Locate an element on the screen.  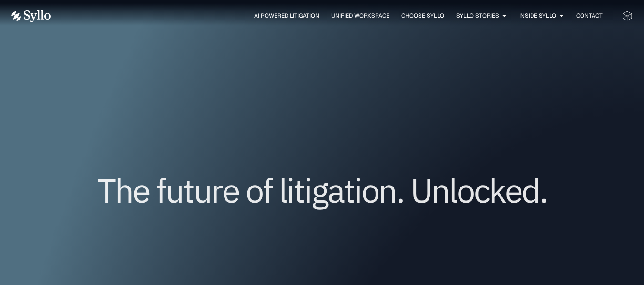
nav: Menu is located at coordinates (336, 16).